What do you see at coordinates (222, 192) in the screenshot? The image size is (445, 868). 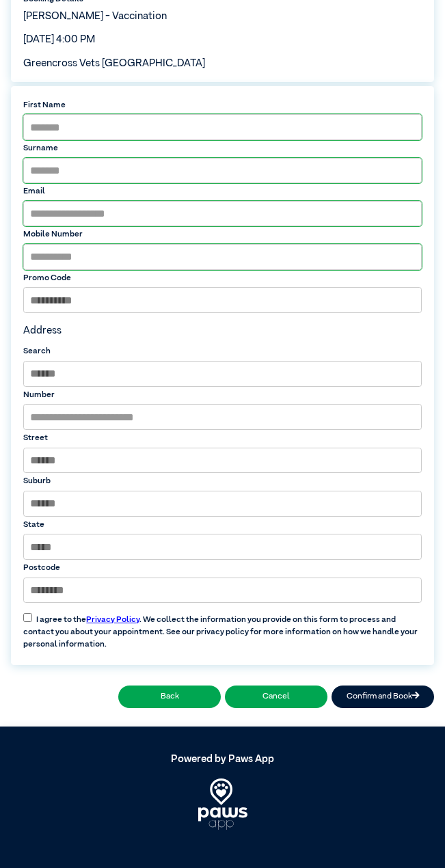 I see `label: Email` at bounding box center [222, 192].